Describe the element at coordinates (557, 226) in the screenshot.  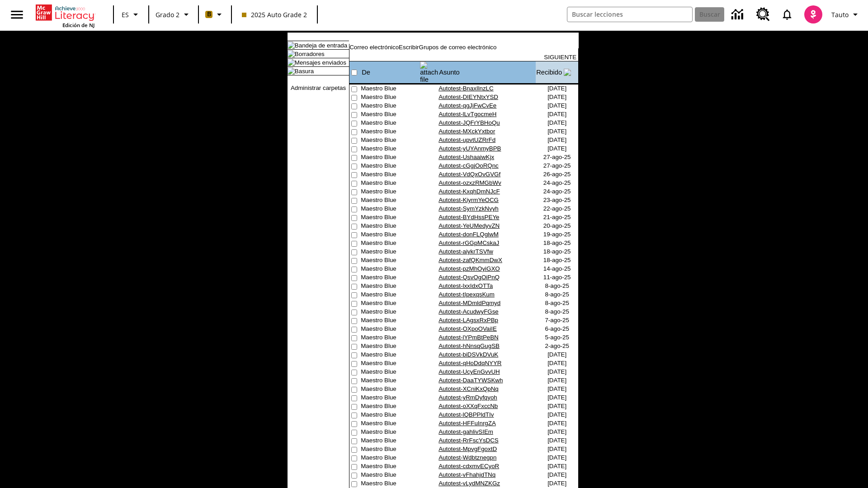
I see `nobr: 20-ago-25` at that location.